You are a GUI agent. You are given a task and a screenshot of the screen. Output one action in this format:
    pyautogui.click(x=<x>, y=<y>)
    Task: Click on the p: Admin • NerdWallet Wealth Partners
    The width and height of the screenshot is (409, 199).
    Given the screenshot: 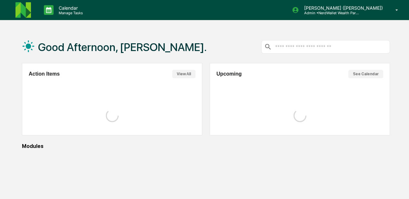 What is the action you would take?
    pyautogui.click(x=329, y=13)
    